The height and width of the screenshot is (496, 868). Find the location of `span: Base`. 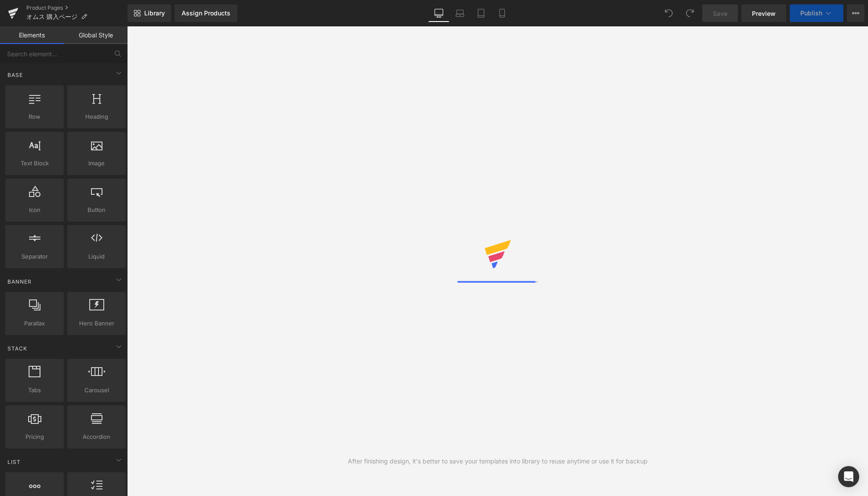

span: Base is located at coordinates (15, 74).